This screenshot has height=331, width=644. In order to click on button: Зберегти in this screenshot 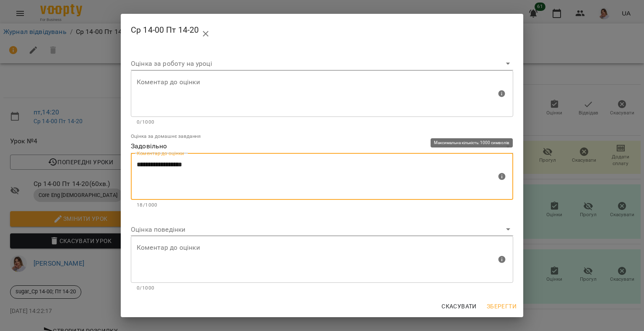, I will do `click(501, 307)`.